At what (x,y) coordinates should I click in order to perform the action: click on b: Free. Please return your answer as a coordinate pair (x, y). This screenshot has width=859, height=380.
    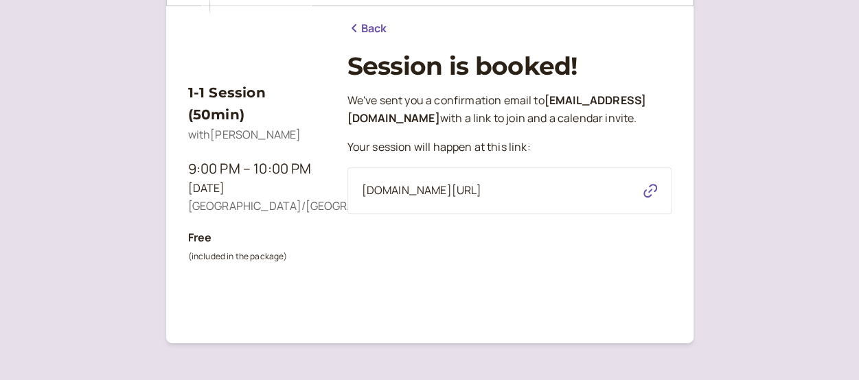
    Looking at the image, I should click on (200, 238).